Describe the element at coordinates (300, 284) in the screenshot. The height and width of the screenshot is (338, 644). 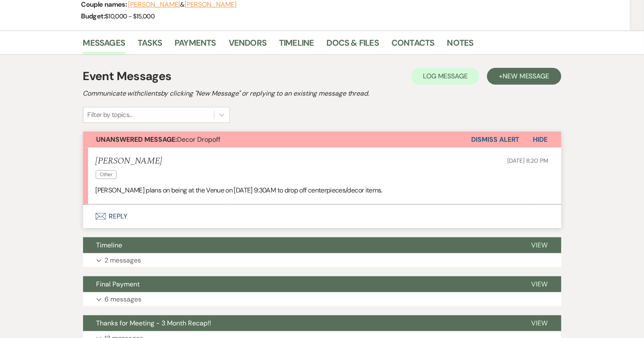
I see `button: Final Payment` at that location.